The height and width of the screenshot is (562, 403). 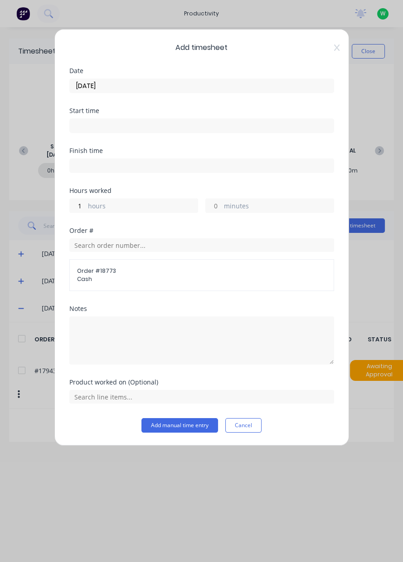 What do you see at coordinates (202, 231) in the screenshot?
I see `div: Order #` at bounding box center [202, 231].